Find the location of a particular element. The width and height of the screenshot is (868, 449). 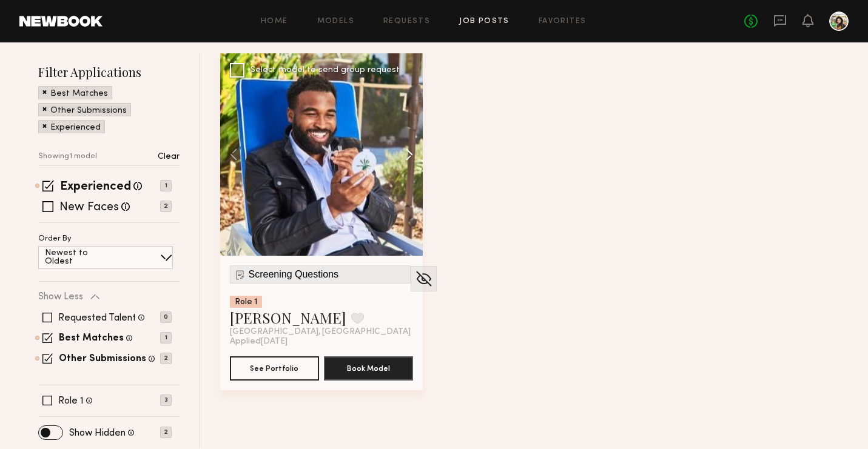

label: Show Hidden is located at coordinates (97, 434).